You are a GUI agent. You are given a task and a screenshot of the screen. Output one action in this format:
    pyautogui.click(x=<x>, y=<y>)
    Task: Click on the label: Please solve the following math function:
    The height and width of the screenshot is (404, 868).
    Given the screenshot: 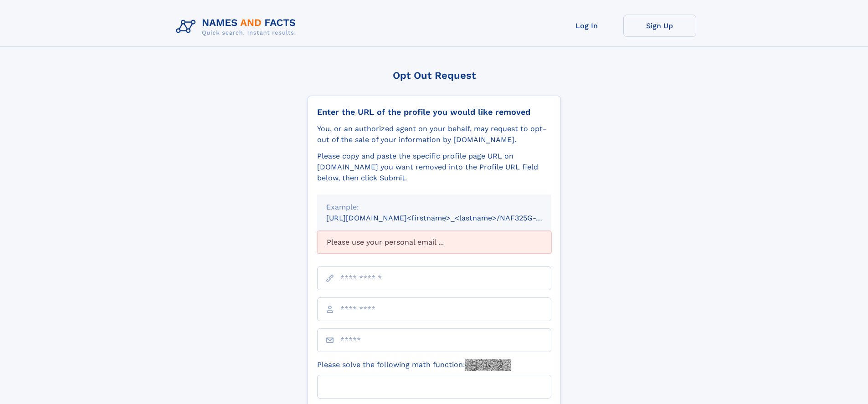 What is the action you would take?
    pyautogui.click(x=413, y=365)
    